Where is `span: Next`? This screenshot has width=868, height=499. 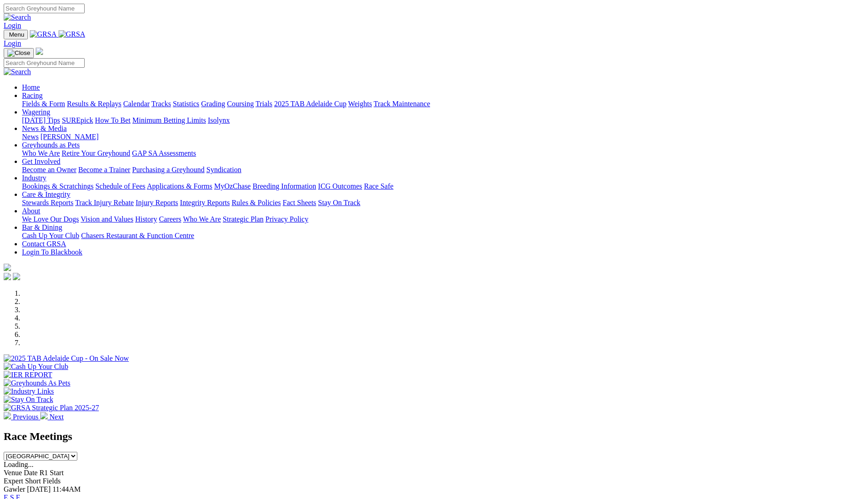 span: Next is located at coordinates (56, 417).